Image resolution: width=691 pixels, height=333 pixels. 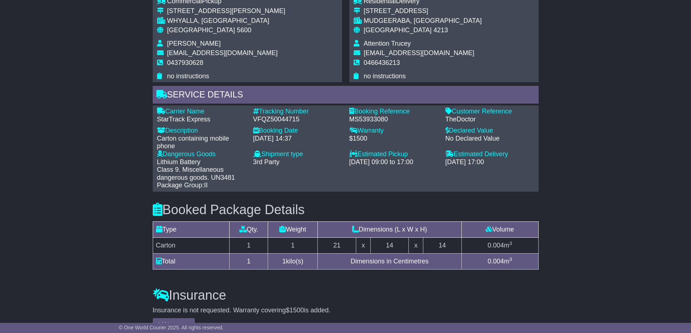 I want to click on div: MS53933080, so click(x=394, y=120).